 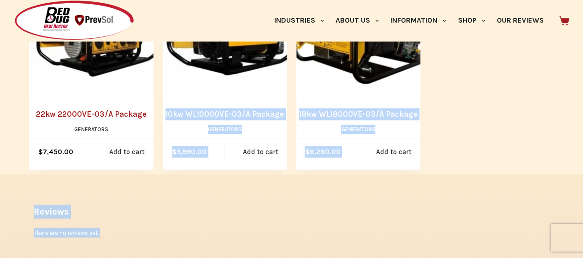 What do you see at coordinates (322, 152) in the screenshot?
I see `bdi: 6,280.00` at bounding box center [322, 152].